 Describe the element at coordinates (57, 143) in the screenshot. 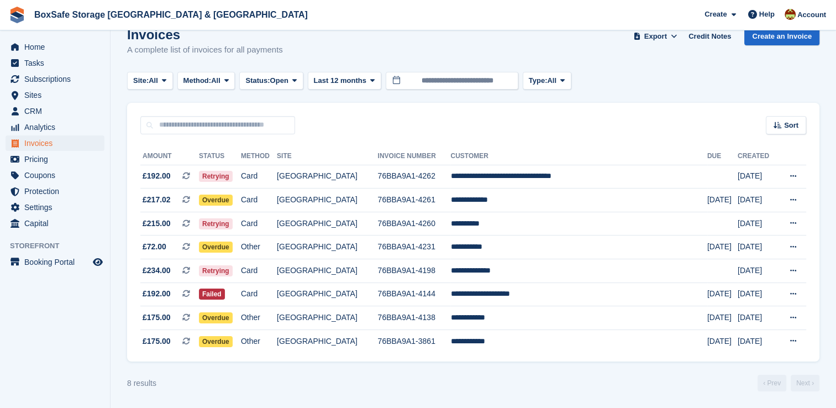

I see `span: Invoices` at that location.